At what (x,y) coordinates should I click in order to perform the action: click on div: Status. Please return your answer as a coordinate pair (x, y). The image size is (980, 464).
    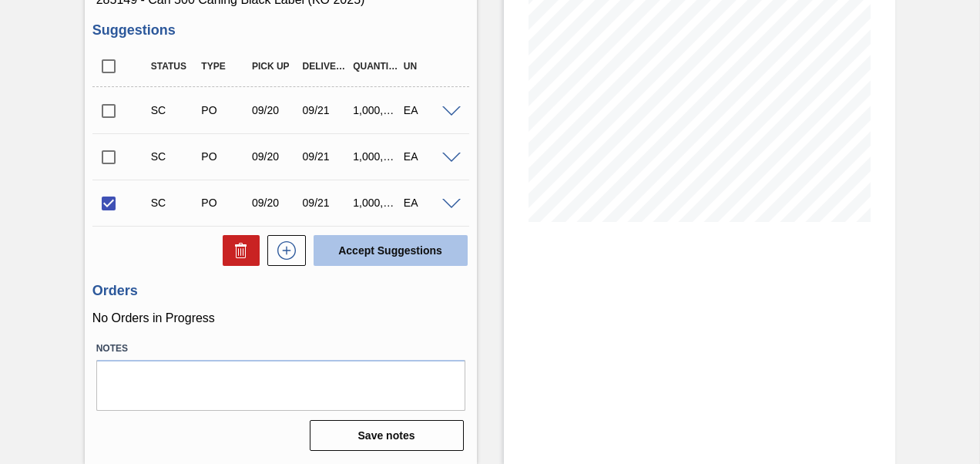
    Looking at the image, I should click on (174, 67).